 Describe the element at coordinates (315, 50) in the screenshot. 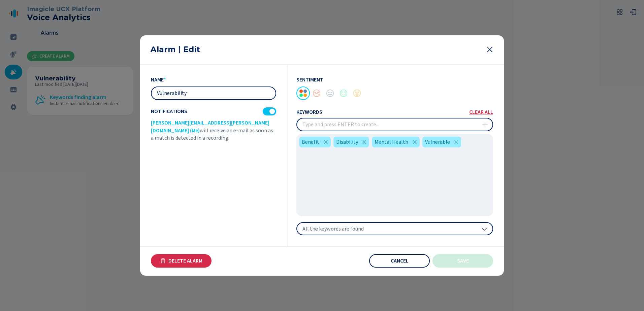

I see `h2: Alarm | Edit` at that location.